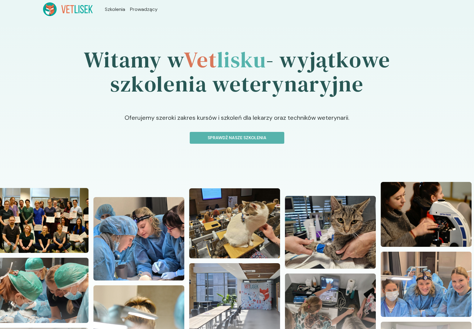 The image size is (474, 329). Describe the element at coordinates (200, 59) in the screenshot. I see `span: Vet` at that location.